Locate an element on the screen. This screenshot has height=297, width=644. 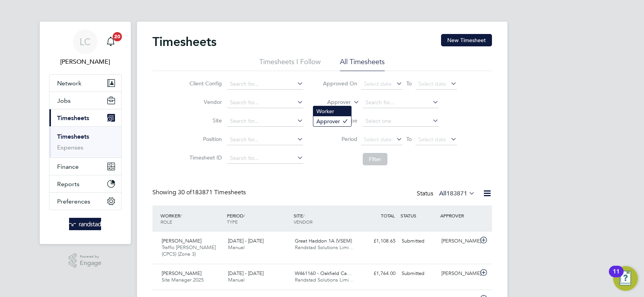
li: Approver is located at coordinates (332, 121).